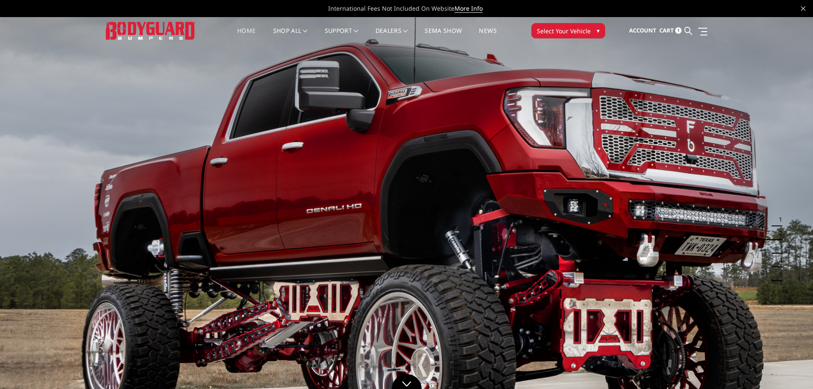  I want to click on a: More Info, so click(468, 9).